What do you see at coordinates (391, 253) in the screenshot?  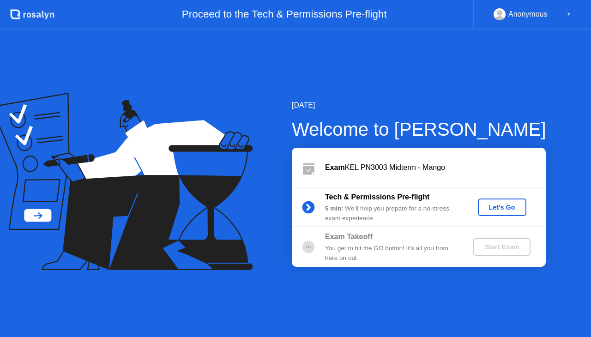 I see `div: You get to hit the GO button! It’s all you from here on out` at bounding box center [391, 253].